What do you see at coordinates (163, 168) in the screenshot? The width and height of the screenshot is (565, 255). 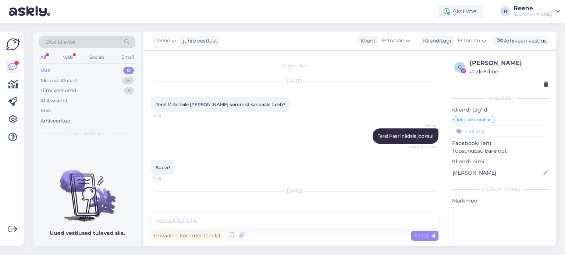 I see `span: Super!` at bounding box center [163, 168].